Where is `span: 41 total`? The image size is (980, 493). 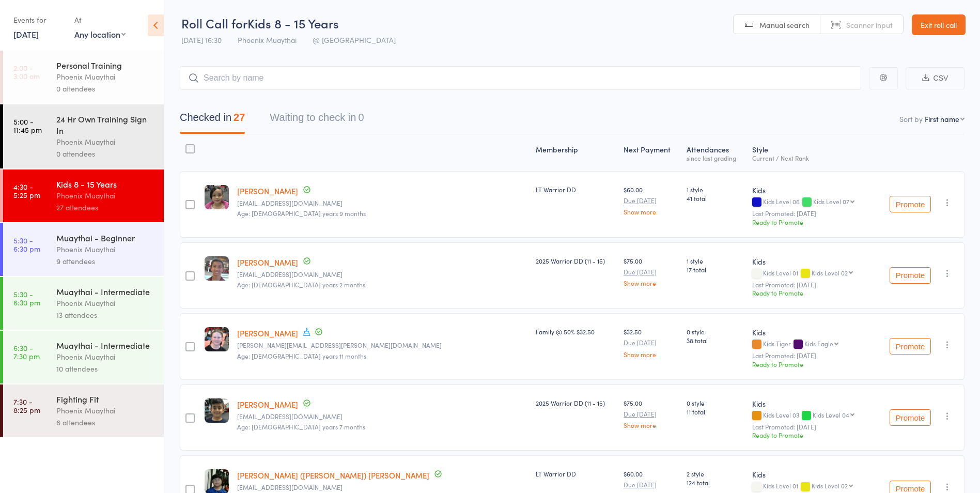 span: 41 total is located at coordinates (715, 198).